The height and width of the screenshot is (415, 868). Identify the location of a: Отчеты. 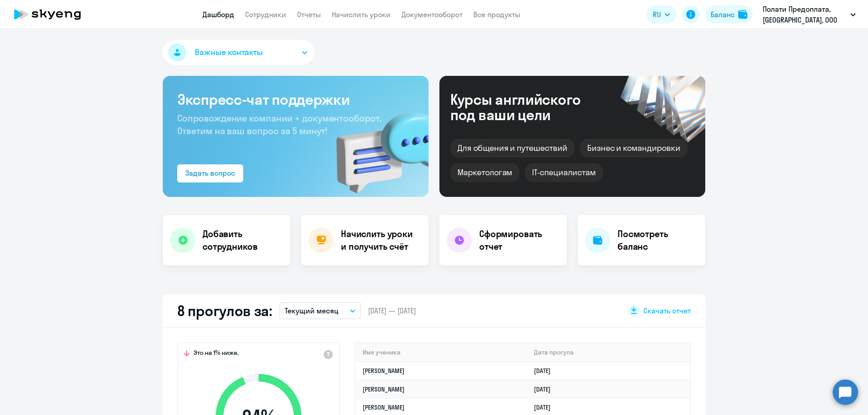
(309, 15).